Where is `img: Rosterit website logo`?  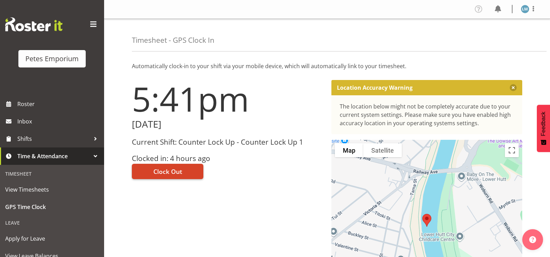
img: Rosterit website logo is located at coordinates (34, 24).